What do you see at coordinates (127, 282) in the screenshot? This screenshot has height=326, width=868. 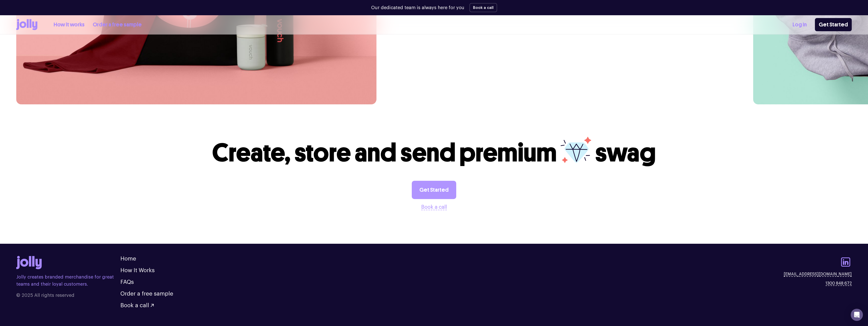 I see `a: FAQs` at bounding box center [127, 282].